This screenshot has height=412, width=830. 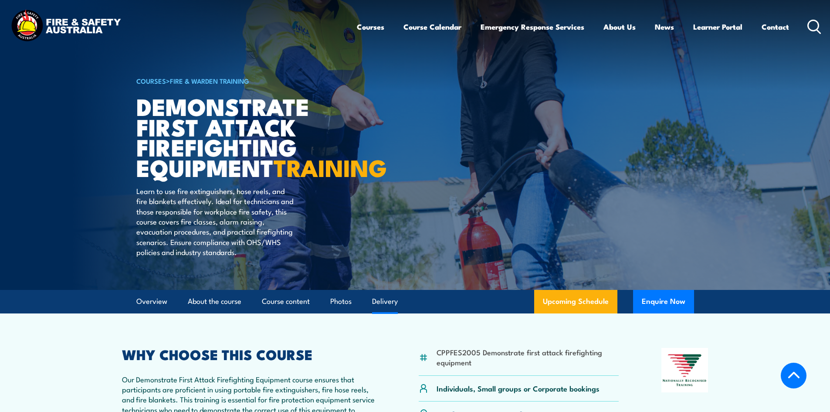 I want to click on a: COURSES, so click(x=151, y=81).